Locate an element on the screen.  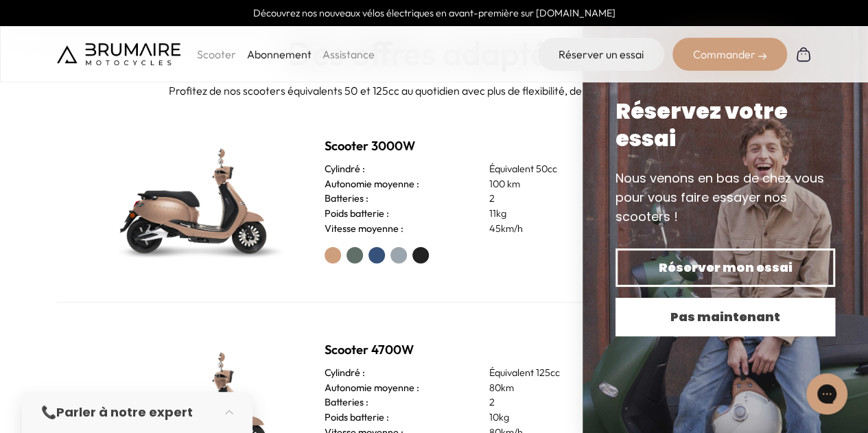
h2: Scooter 3000W is located at coordinates (461, 147).